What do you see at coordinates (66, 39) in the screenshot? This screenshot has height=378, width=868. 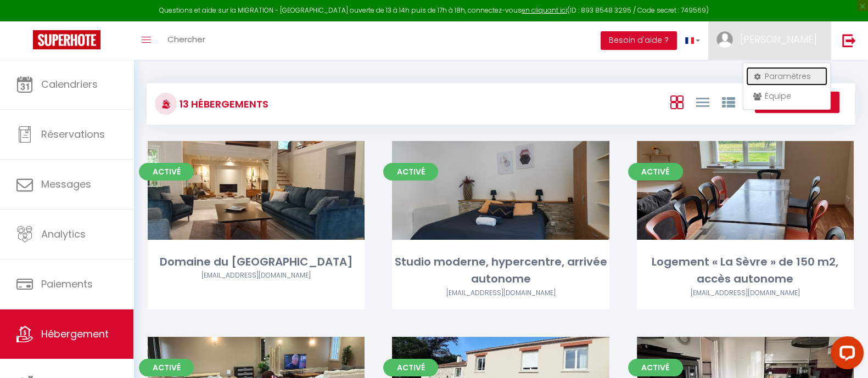 I see `img: Super Booking` at bounding box center [66, 39].